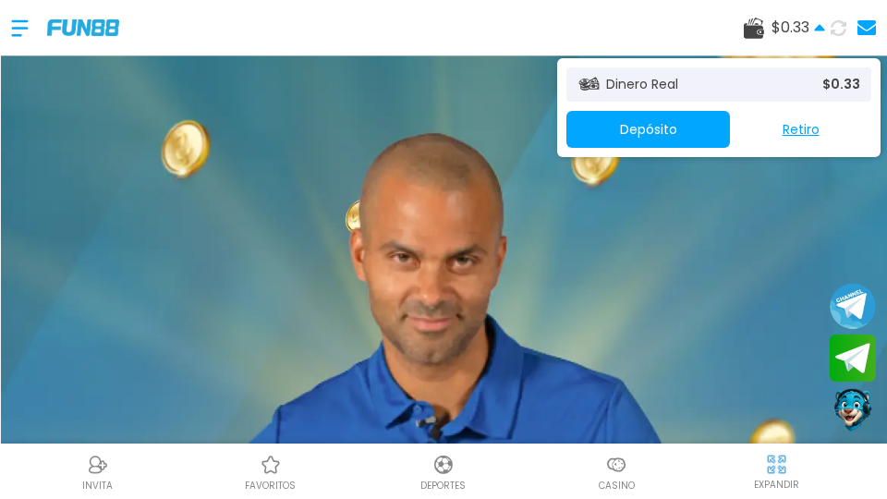  What do you see at coordinates (271, 465) in the screenshot?
I see `img: Casino Favoritos` at bounding box center [271, 465].